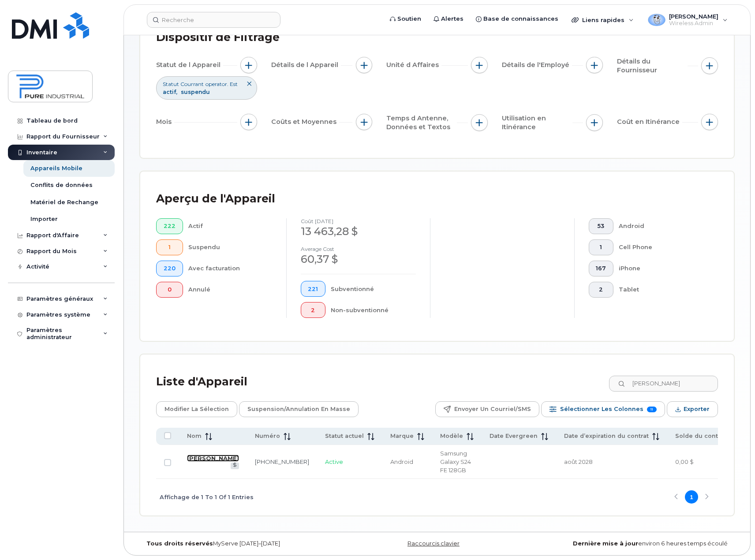  What do you see at coordinates (298, 409) in the screenshot?
I see `button: Suspension/Annulation en masse` at bounding box center [298, 409].